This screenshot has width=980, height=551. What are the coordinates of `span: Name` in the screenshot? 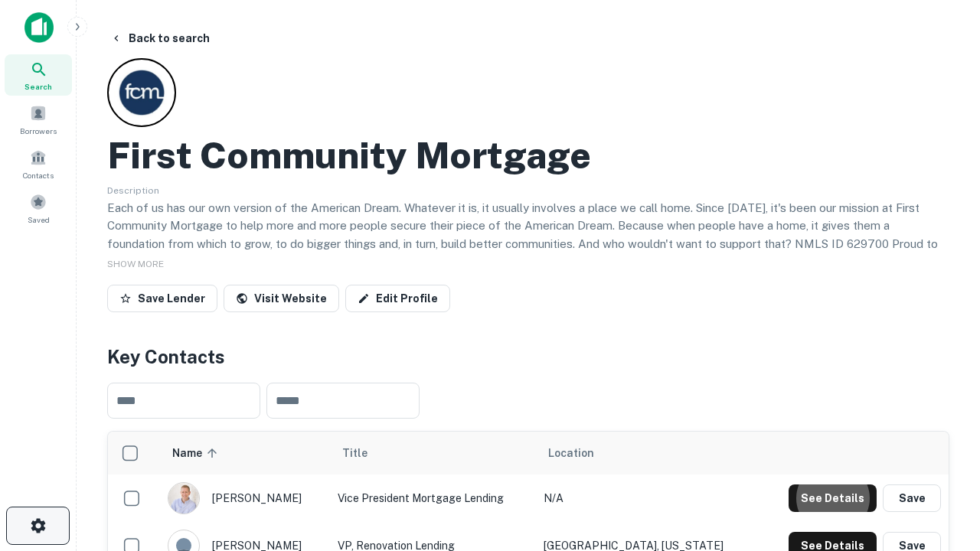 It's located at (196, 453).